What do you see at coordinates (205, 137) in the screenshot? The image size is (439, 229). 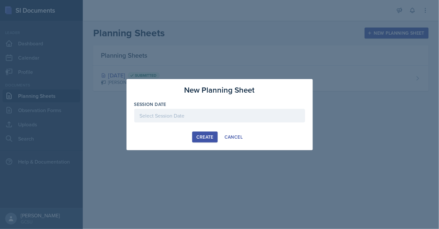 I see `button: Create` at bounding box center [205, 137].